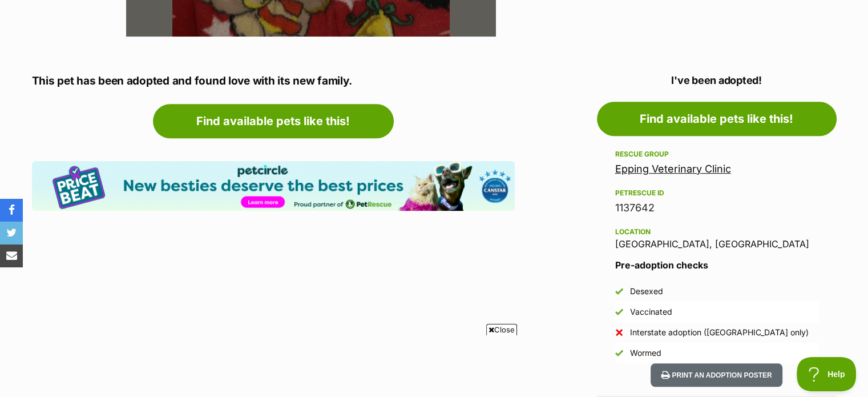 The width and height of the screenshot is (868, 397). What do you see at coordinates (273, 81) in the screenshot?
I see `p: This pet has been adopted and found love with its new family.` at bounding box center [273, 81].